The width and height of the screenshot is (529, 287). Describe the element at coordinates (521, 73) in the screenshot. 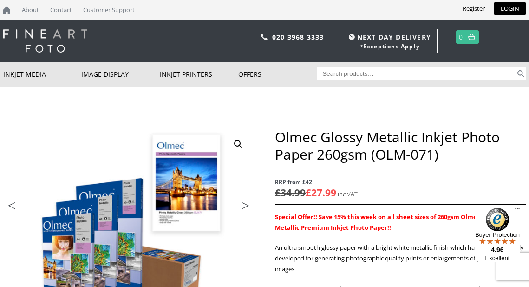

I see `button: Search` at that location.